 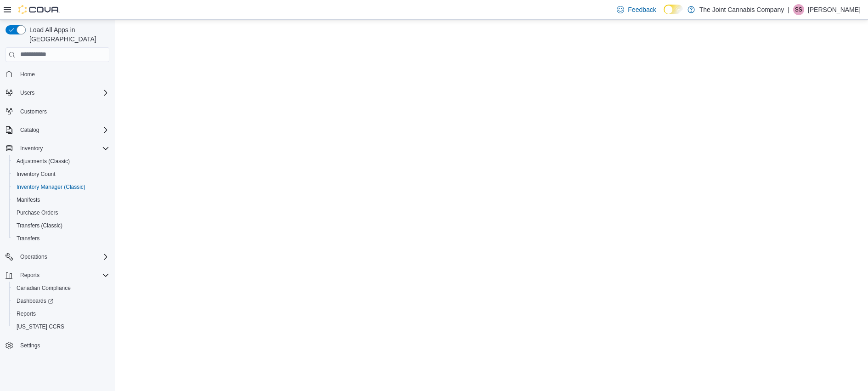 I want to click on span: Washington CCRS, so click(x=61, y=327).